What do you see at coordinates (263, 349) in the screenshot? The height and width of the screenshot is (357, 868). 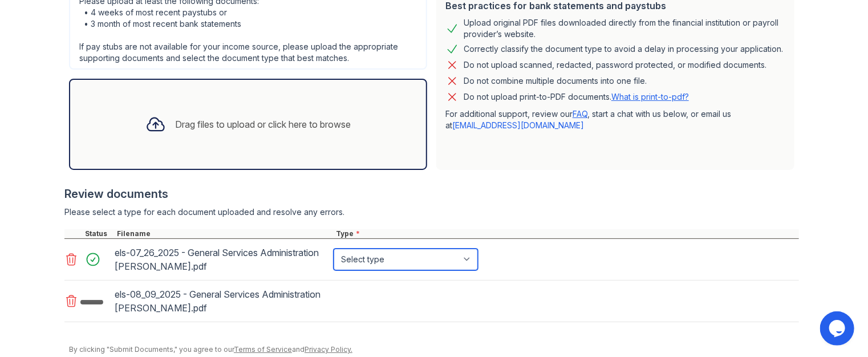 I see `a: Terms of Service` at bounding box center [263, 349].